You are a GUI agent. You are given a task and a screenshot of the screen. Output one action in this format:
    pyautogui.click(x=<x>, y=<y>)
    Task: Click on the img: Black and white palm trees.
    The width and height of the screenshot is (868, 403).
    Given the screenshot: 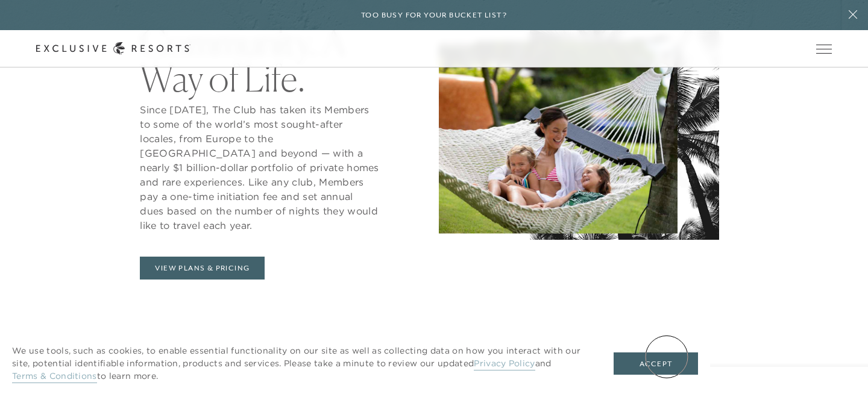 What is the action you would take?
    pyautogui.click(x=625, y=123)
    